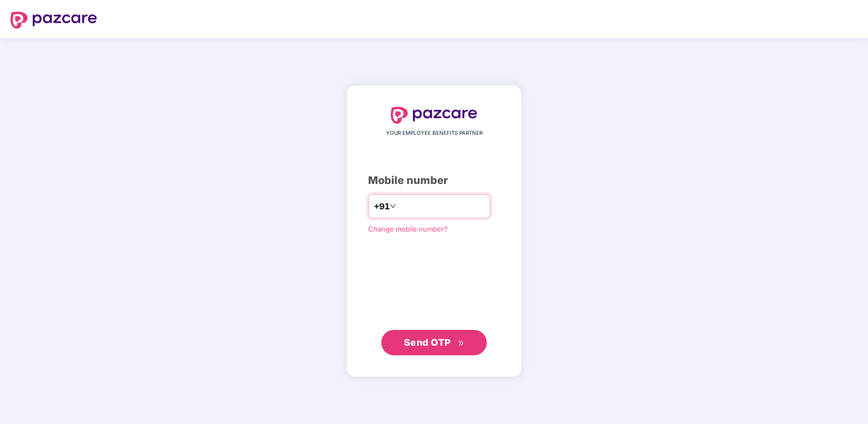 This screenshot has width=868, height=424. I want to click on span: Send OTP, so click(427, 342).